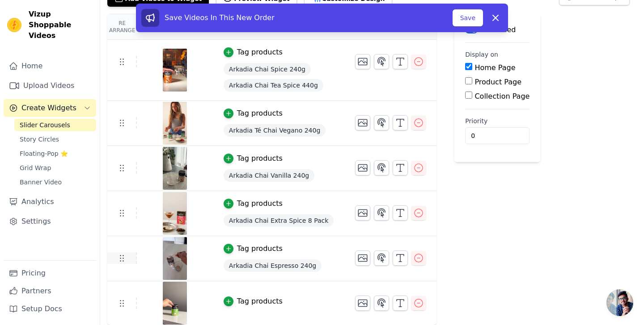 The image size is (644, 325). I want to click on img: tn-281ce936e6f34479a5f2cd4f73b6c31f.png, so click(175, 303).